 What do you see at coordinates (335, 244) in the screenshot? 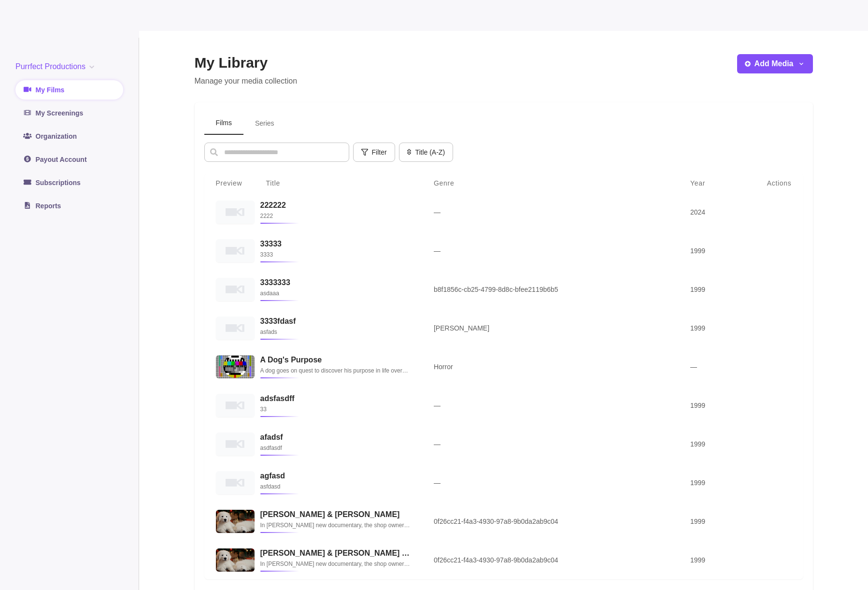
I see `h3: 33333` at bounding box center [335, 244].